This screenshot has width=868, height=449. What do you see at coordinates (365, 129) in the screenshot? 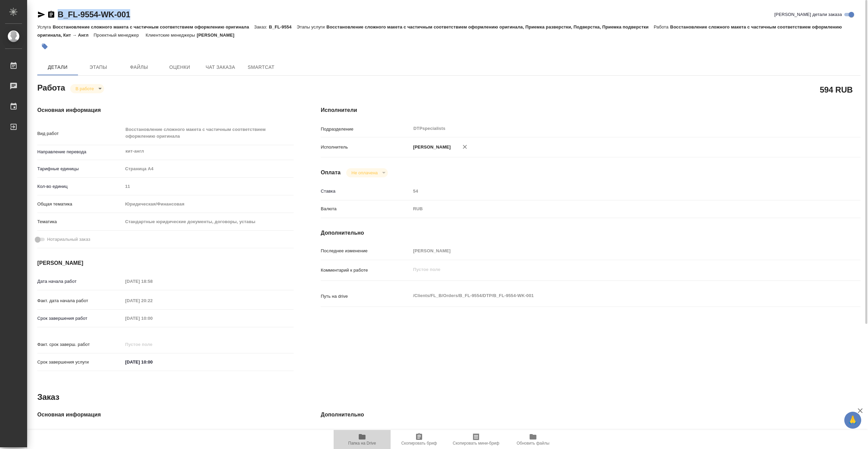
I see `p: Подразделение` at bounding box center [365, 129].